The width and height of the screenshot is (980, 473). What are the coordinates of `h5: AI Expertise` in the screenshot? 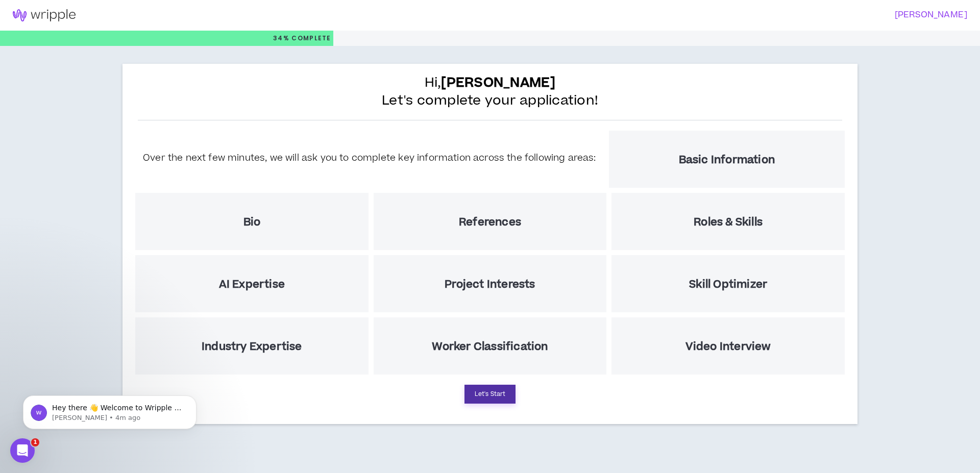 It's located at (252, 284).